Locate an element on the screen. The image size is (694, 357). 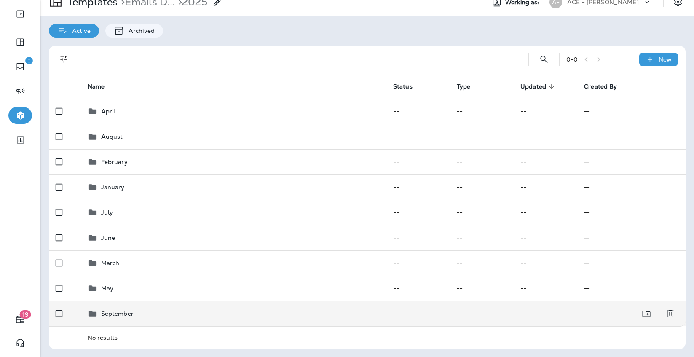
button: Search Templates is located at coordinates (544, 59).